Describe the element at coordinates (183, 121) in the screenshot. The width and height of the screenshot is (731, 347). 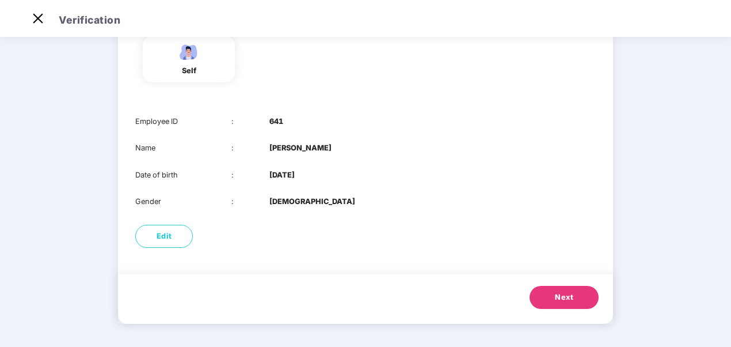
I see `div: Employee ID` at that location.